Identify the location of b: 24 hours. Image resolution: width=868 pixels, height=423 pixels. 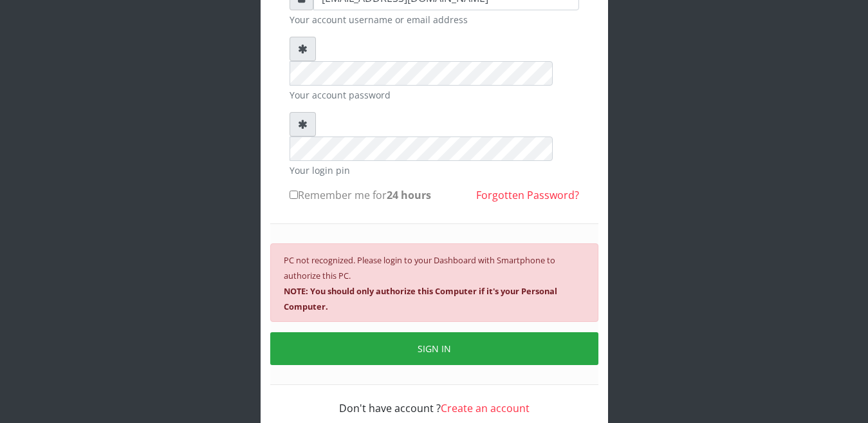
(408, 195).